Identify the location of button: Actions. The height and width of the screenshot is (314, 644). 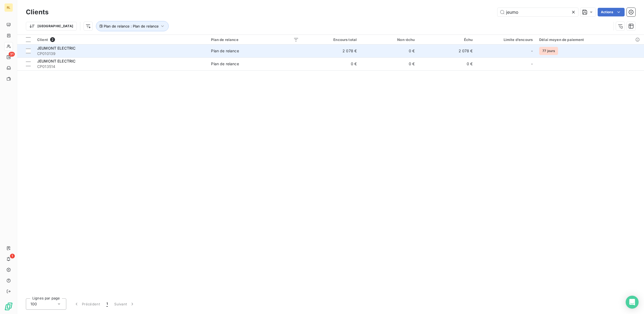
(611, 12).